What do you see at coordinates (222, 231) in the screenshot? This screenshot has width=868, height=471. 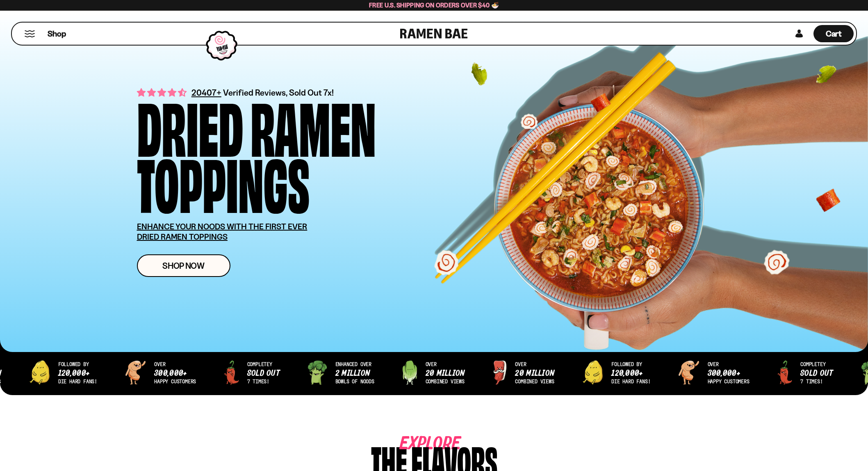 I see `u: ENHANCE YOUR NOODS WITH THE FIRST EVER DRIED RAMEN TOPPINGS` at bounding box center [222, 231].